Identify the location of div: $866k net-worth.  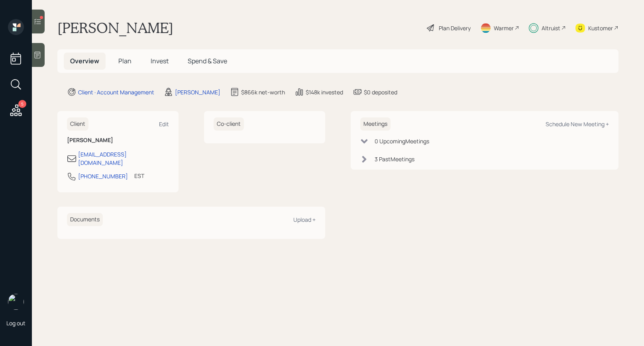
(263, 92).